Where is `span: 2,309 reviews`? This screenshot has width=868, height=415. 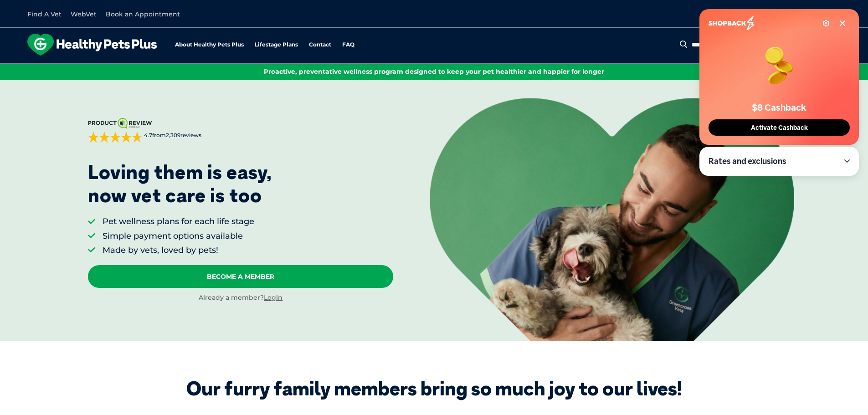 span: 2,309 reviews is located at coordinates (183, 135).